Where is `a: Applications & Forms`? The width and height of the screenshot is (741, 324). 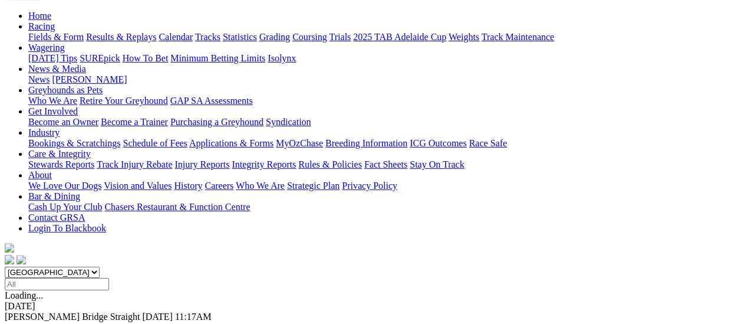
a: Applications & Forms is located at coordinates (231, 143).